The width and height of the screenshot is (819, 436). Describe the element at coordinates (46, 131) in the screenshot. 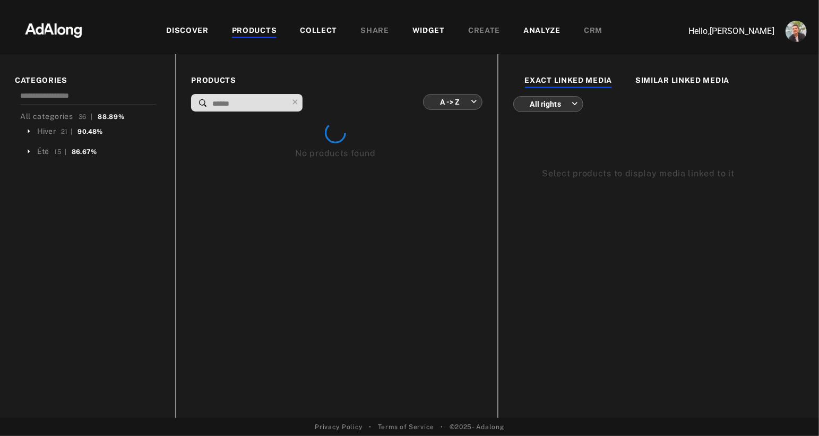

I see `div: Hiver` at that location.